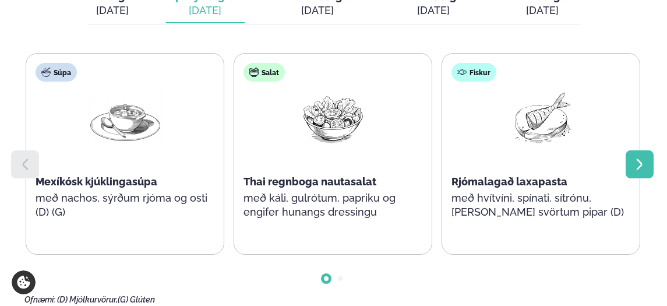 Image resolution: width=667 pixels, height=306 pixels. Describe the element at coordinates (509, 181) in the screenshot. I see `span: Rjómalagað laxapasta` at that location.